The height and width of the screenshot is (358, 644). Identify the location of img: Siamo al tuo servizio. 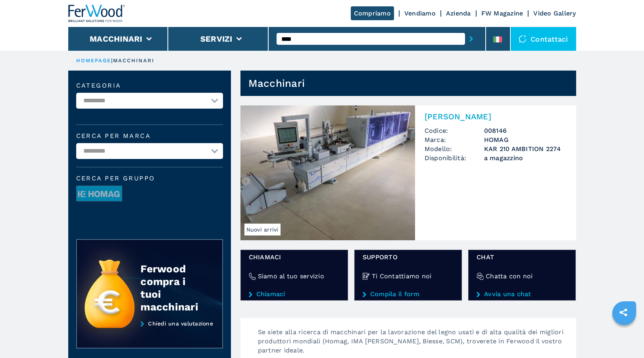
(252, 277).